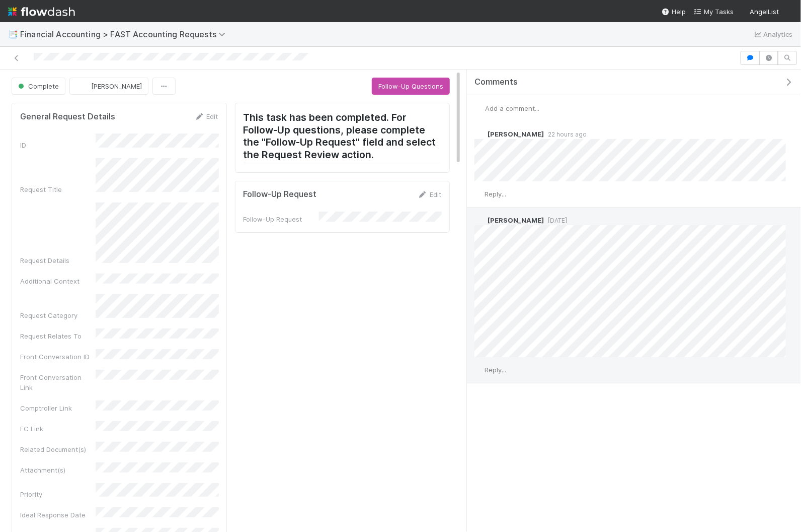 Image resolution: width=801 pixels, height=532 pixels. What do you see at coordinates (58, 449) in the screenshot?
I see `div: Related Document(s)` at bounding box center [58, 449].